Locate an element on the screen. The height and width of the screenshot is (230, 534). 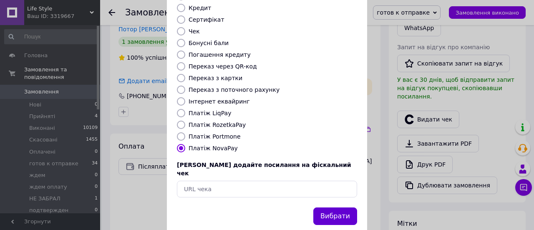
label: Платіж LiqPay is located at coordinates (210, 113).